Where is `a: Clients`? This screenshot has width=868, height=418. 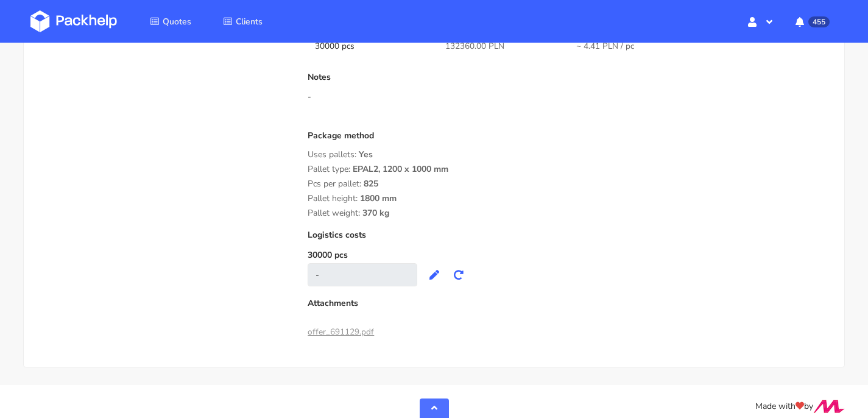
a: Clients is located at coordinates (242, 21).